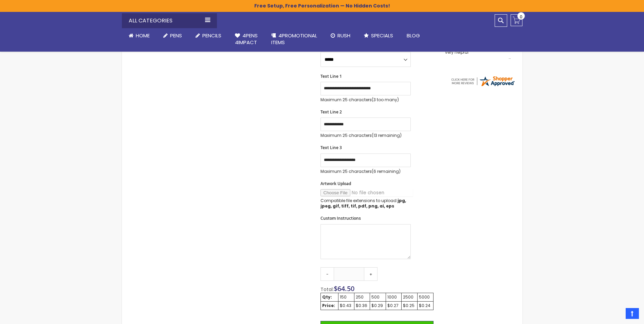  What do you see at coordinates (340, 36) in the screenshot?
I see `a: Rush` at bounding box center [340, 36].